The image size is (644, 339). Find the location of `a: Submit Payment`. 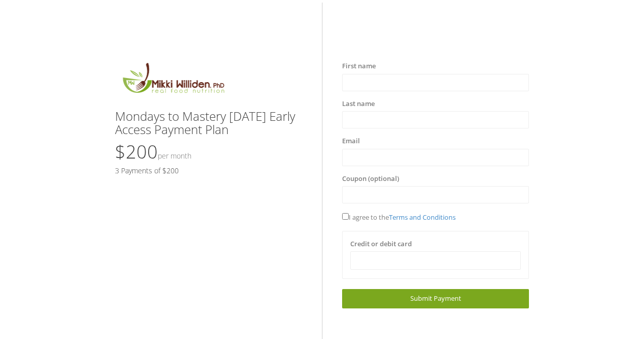

a: Submit Payment is located at coordinates (435, 298).